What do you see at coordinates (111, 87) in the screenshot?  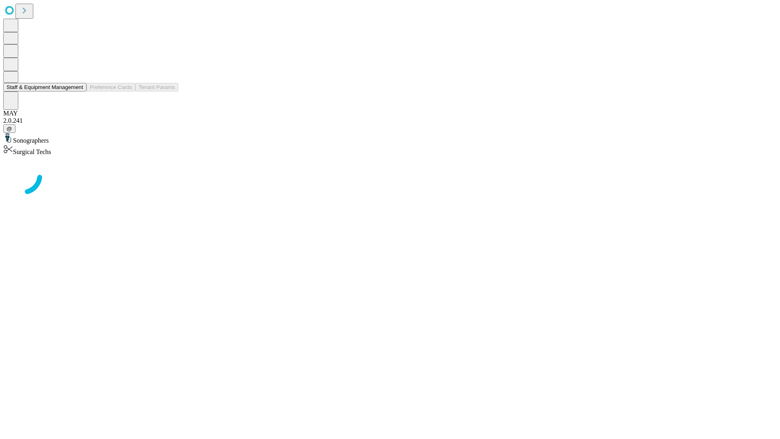 I see `button: Preference Cards` at bounding box center [111, 87].